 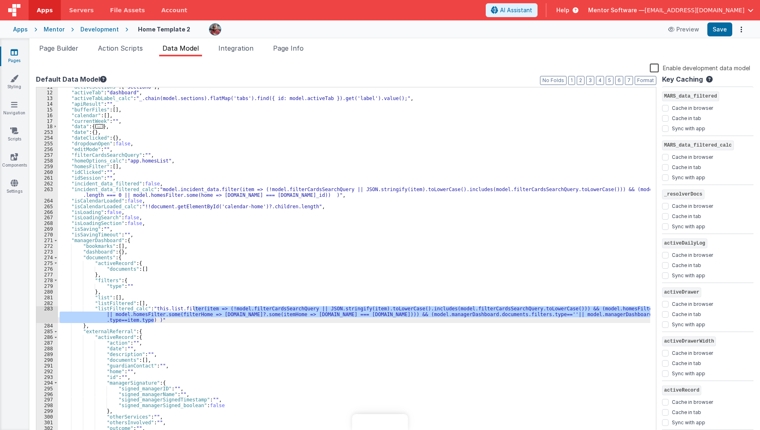 I want to click on button: Options, so click(x=741, y=29).